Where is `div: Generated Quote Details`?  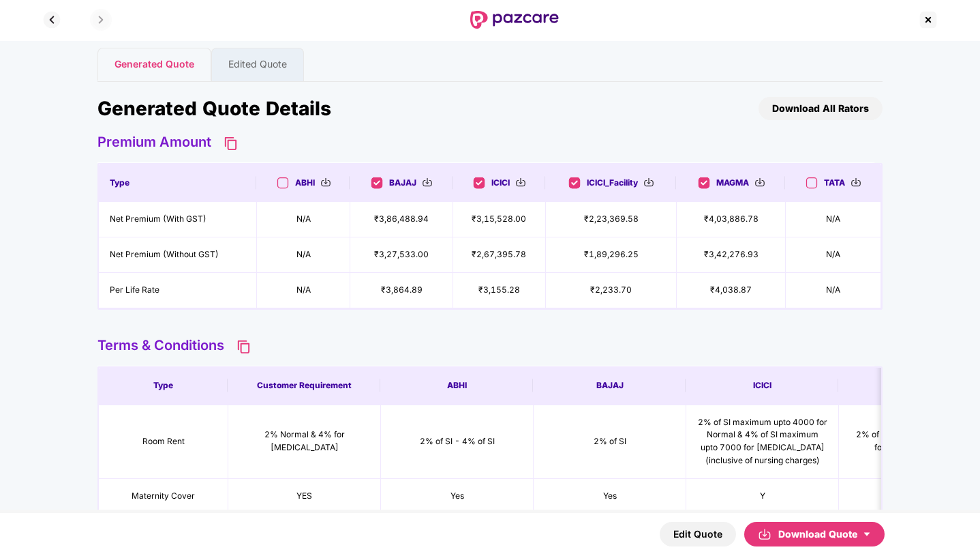
div: Generated Quote Details is located at coordinates (214, 108).